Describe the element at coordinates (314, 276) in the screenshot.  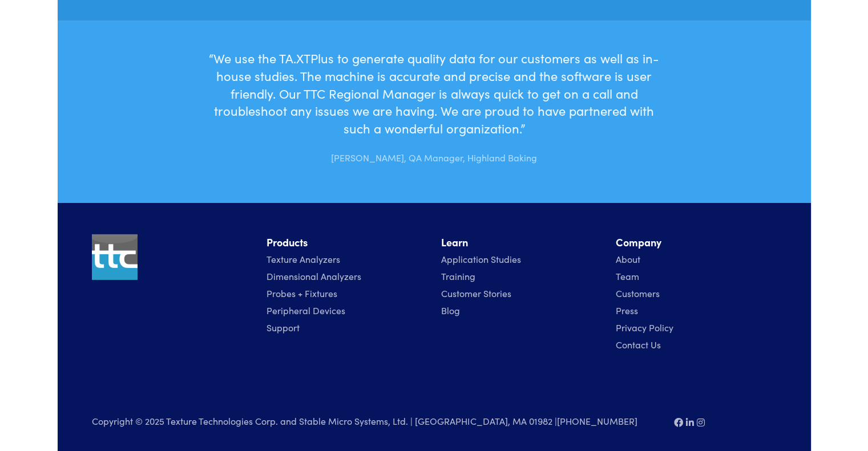
I see `a: Dimensional Analyzers` at that location.